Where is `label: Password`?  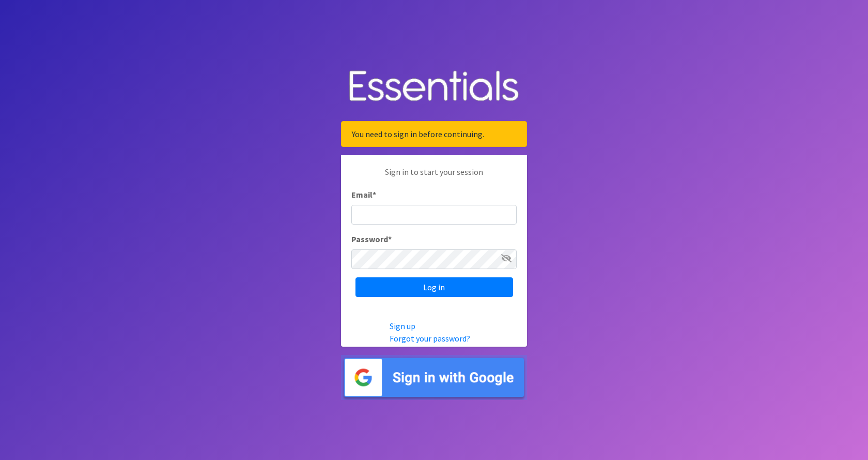 label: Password is located at coordinates (371, 239).